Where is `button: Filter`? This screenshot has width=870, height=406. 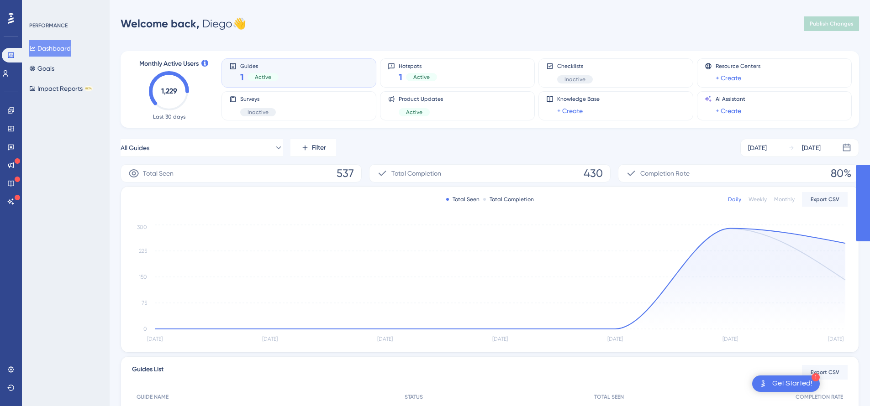 button: Filter is located at coordinates (313, 148).